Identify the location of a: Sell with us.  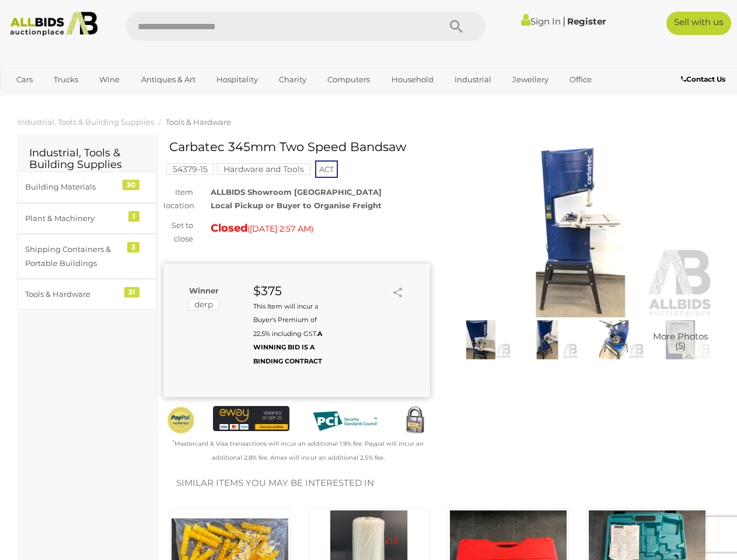
(698, 24).